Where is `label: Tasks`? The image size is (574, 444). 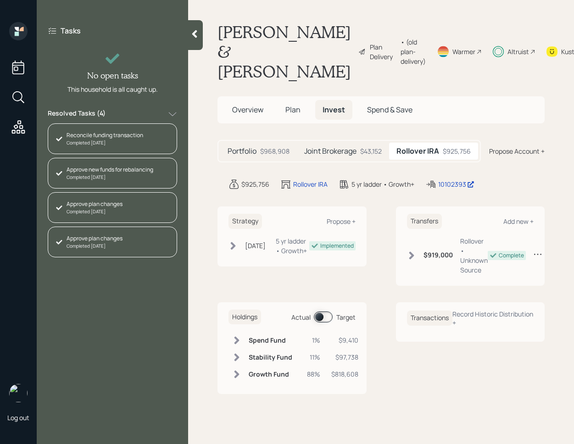
label: Tasks is located at coordinates (71, 31).